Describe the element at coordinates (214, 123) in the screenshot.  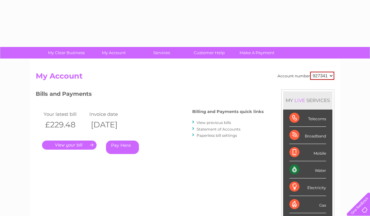
I see `a: View previous bills` at that location.